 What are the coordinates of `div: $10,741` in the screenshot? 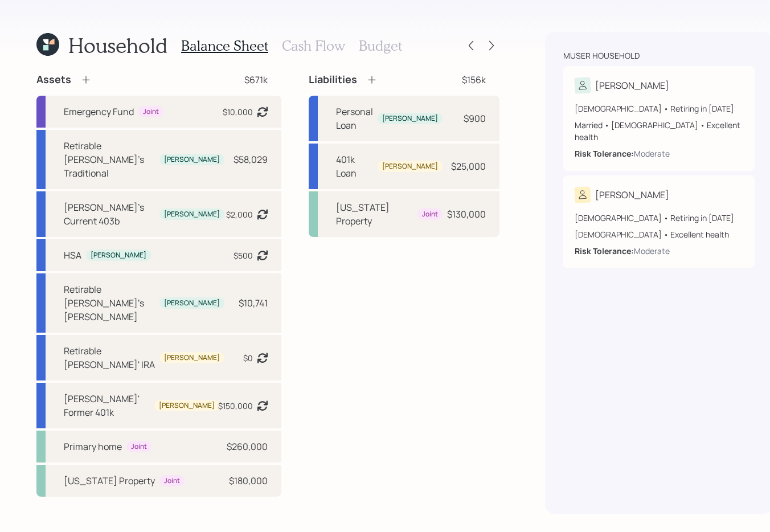 It's located at (253, 303).